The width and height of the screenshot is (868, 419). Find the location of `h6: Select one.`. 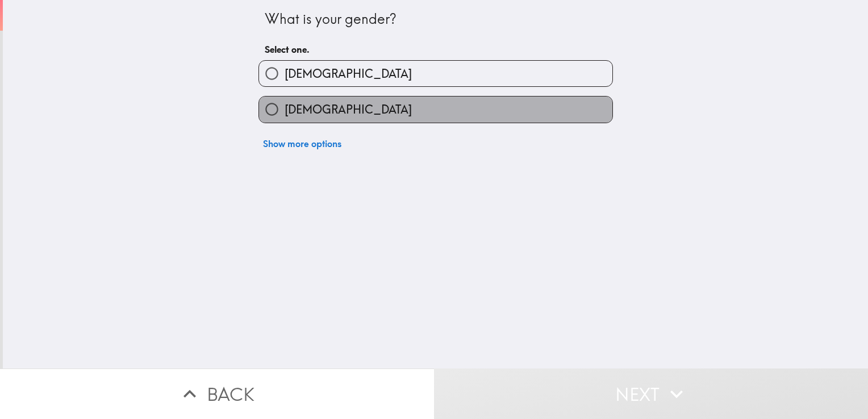

h6: Select one. is located at coordinates (436, 49).